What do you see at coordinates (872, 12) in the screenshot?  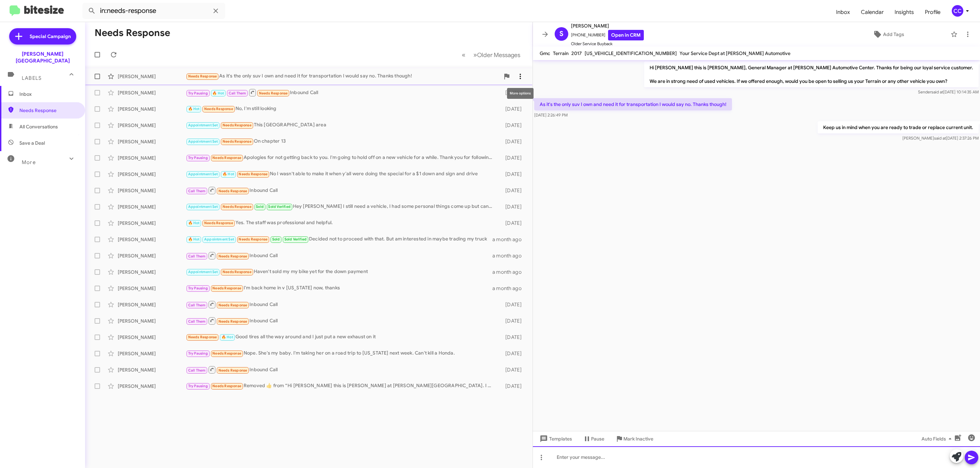 I see `span: Calendar` at bounding box center [872, 12].